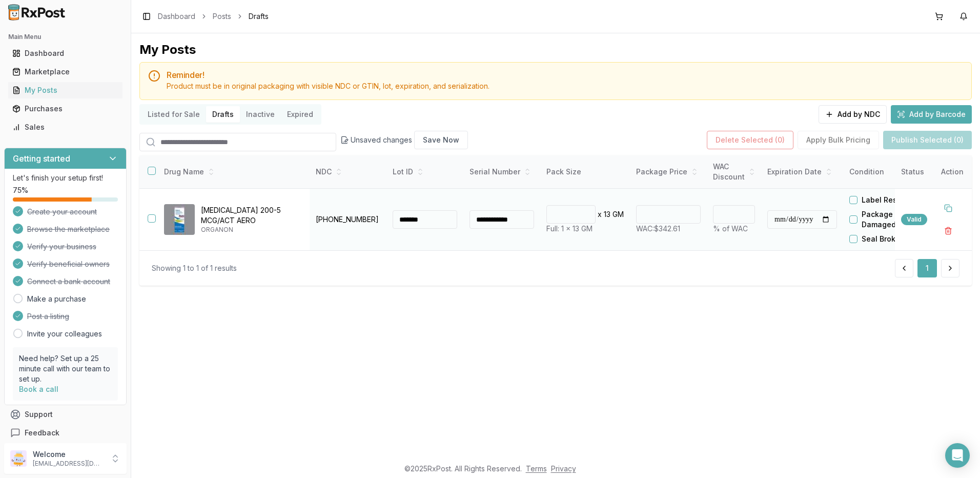 This screenshot has width=980, height=478. Describe the element at coordinates (618, 214) in the screenshot. I see `p: GM` at that location.